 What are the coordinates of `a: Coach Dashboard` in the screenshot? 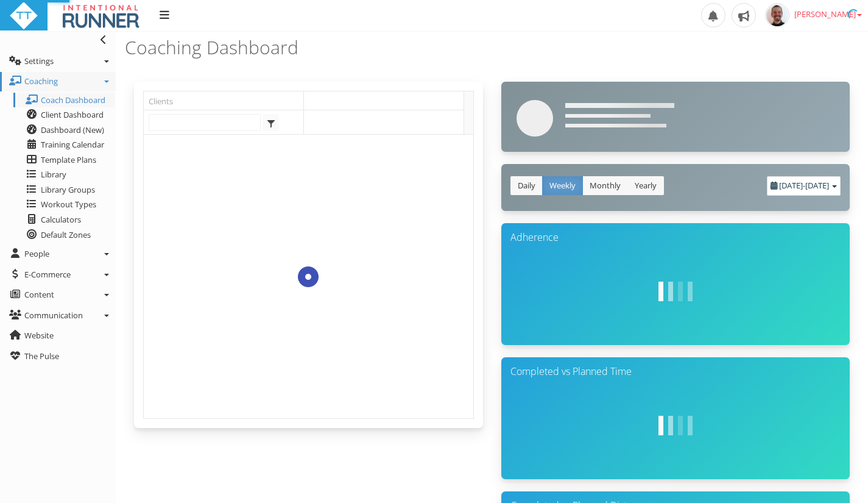 It's located at (64, 100).